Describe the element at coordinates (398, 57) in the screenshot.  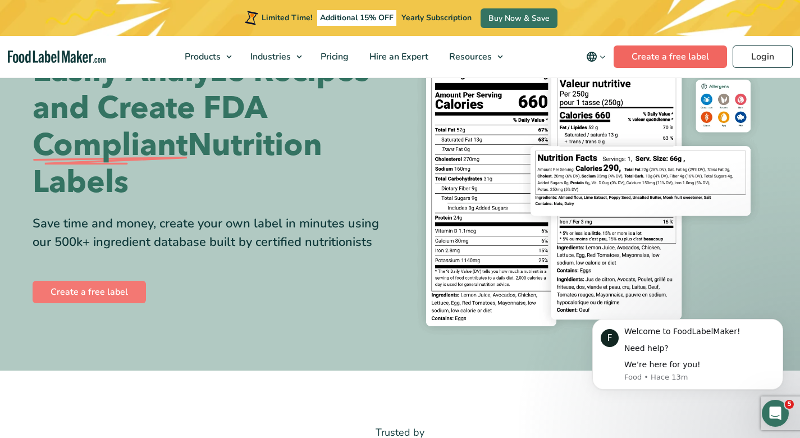
I see `span: Hire an Expert` at that location.